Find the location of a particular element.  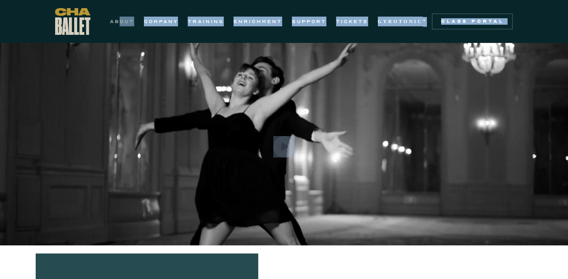

a: home is located at coordinates (73, 21).